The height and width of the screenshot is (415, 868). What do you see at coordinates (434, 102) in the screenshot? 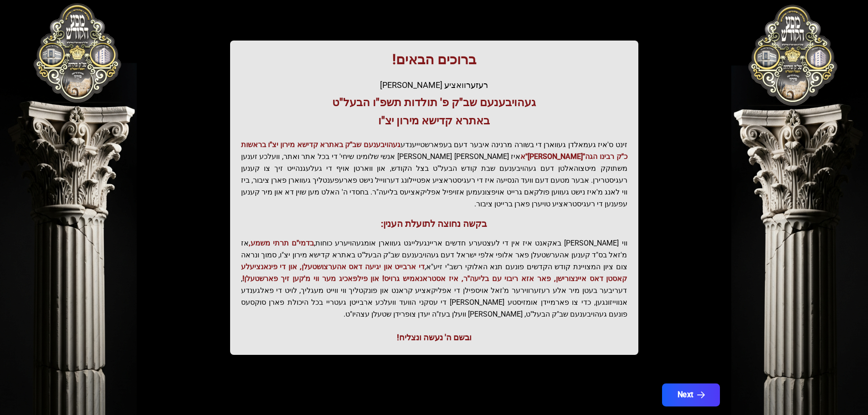
I see `h3: געהויבענעם שב"ק פ' תולדות תשפ"ו הבעל"ט` at bounding box center [434, 102].